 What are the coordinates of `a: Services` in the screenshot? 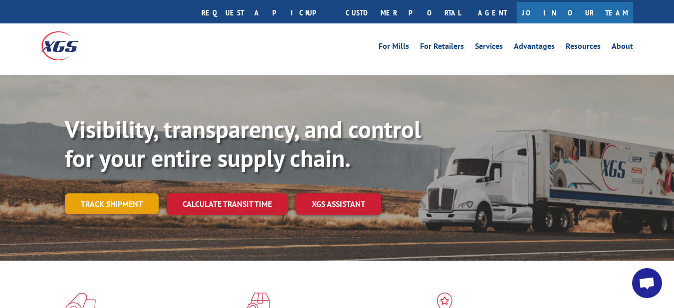 It's located at (489, 48).